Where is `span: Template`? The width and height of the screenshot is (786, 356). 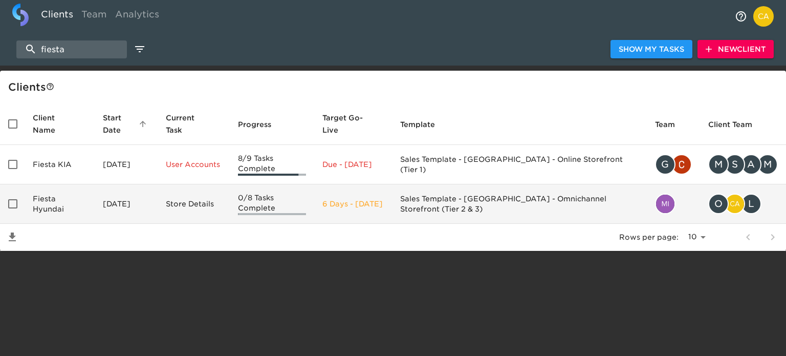
span: Template is located at coordinates (424, 124).